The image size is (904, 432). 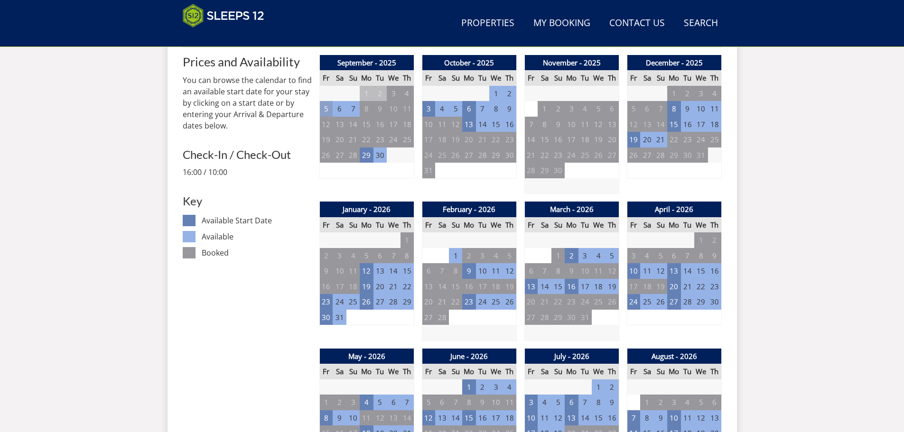 I want to click on td: 18, so click(x=585, y=140).